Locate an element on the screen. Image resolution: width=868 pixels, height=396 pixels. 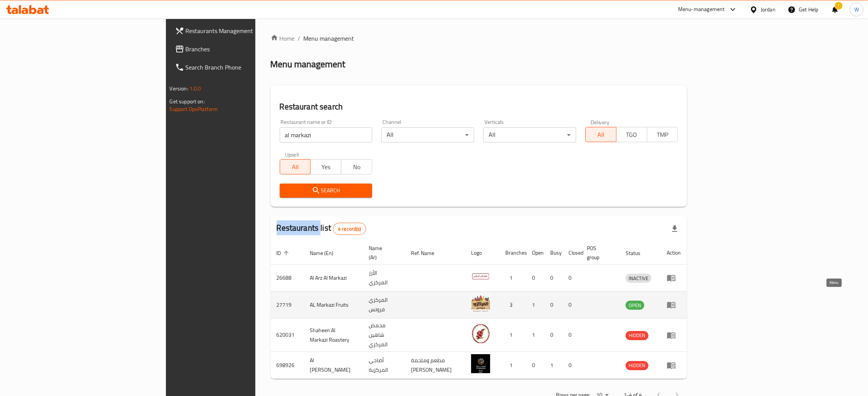
a: Branches is located at coordinates (239, 49).